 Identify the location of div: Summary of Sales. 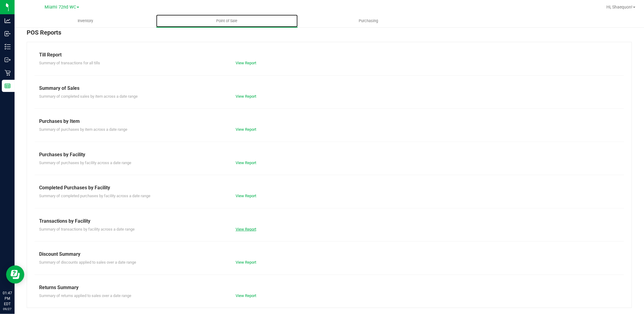
(329, 88).